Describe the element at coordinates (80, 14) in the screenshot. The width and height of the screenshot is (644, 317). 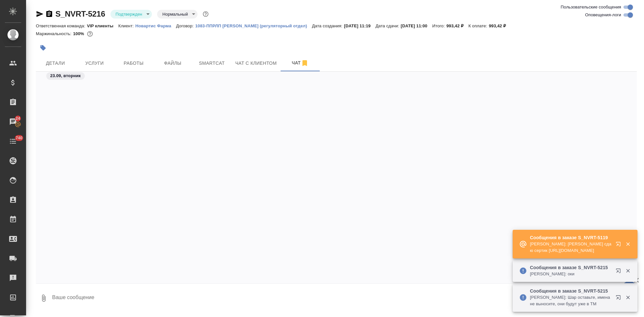
I see `a: S_NVRT-5216` at that location.